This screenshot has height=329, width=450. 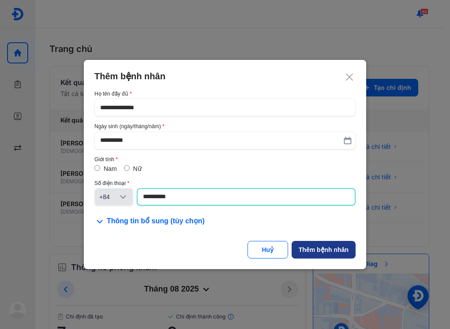 I want to click on label: Nữ, so click(x=137, y=169).